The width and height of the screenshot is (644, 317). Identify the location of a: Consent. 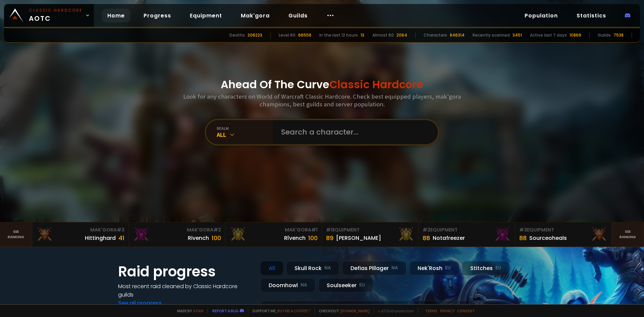
(466, 311).